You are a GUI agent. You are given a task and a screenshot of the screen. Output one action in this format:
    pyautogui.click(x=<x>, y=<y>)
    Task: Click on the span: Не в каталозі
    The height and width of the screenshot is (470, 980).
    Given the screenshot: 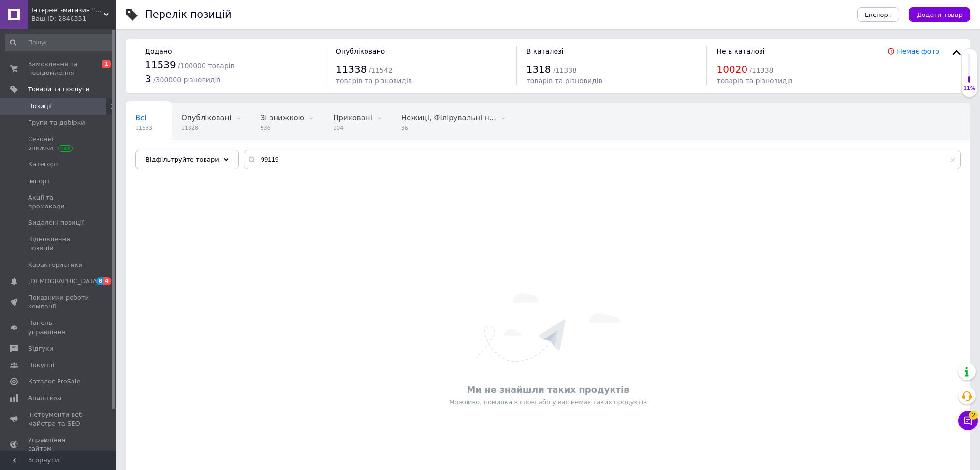 What is the action you would take?
    pyautogui.click(x=740, y=51)
    